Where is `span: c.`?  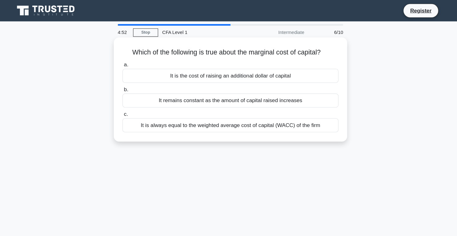 span: c. is located at coordinates (131, 106).